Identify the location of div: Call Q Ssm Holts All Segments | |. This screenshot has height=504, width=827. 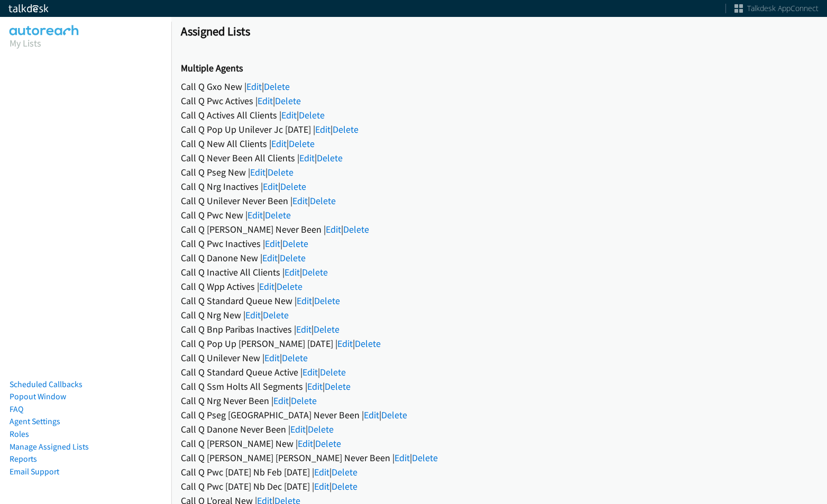
(499, 386).